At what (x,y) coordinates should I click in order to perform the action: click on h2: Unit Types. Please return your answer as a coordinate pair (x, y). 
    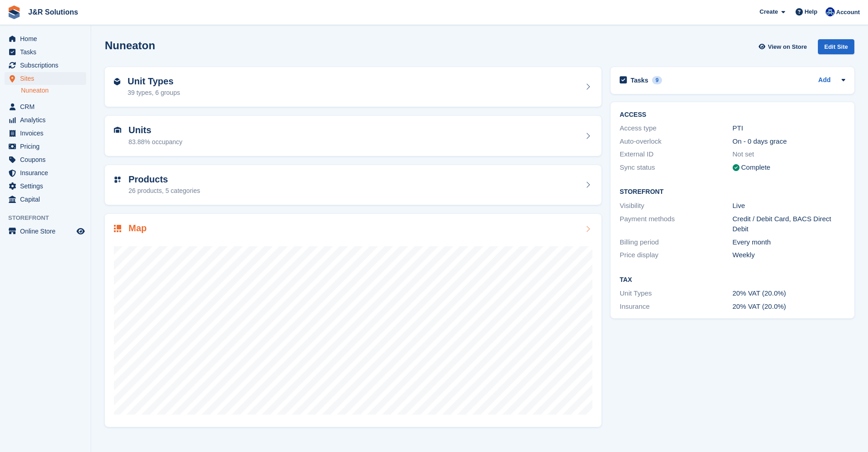
    Looking at the image, I should click on (154, 81).